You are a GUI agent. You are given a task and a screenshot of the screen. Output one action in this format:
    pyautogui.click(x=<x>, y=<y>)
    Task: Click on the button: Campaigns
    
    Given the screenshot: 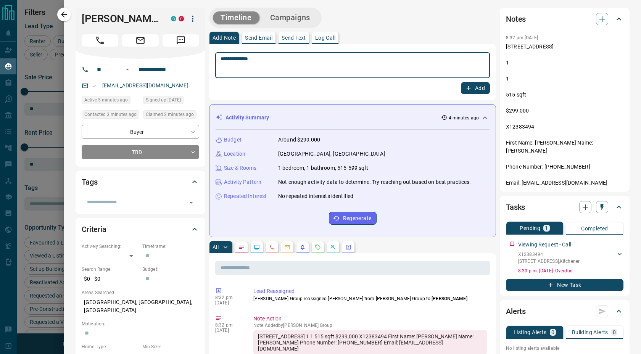 What is the action you would take?
    pyautogui.click(x=290, y=18)
    